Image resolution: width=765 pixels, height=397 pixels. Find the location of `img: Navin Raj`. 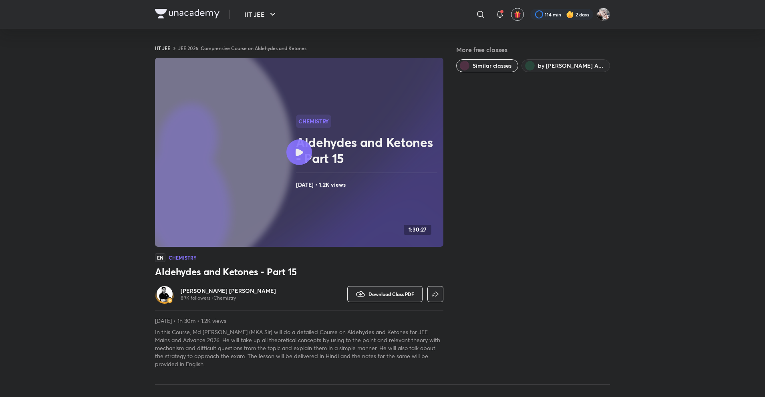

img: Navin Raj is located at coordinates (603, 14).